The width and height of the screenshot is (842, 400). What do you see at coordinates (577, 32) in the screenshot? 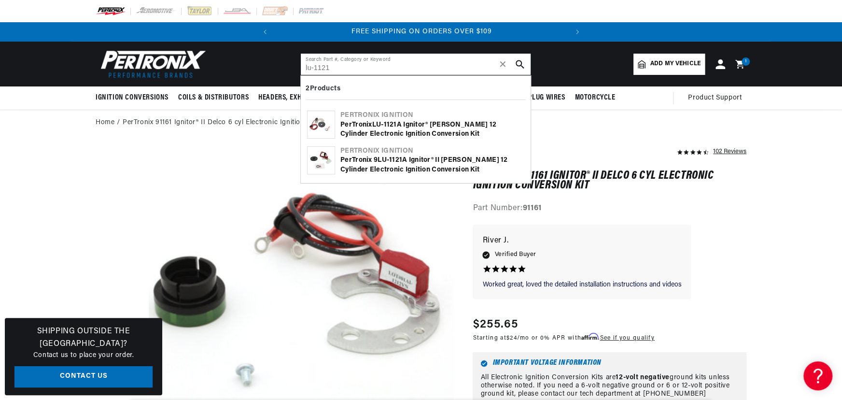
I see `button: Translation missing: en.sections.announcements.next_announcement` at bounding box center [577, 32].